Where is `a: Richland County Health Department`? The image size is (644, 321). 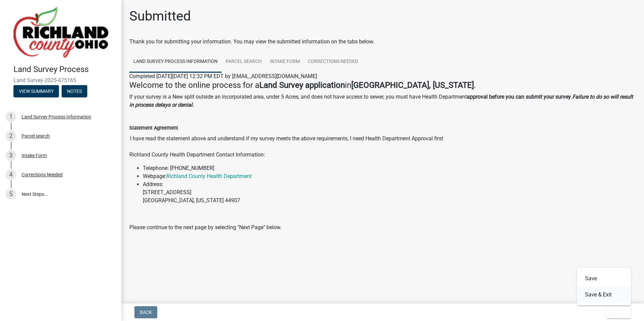
a: Richland County Health Department is located at coordinates (209, 176).